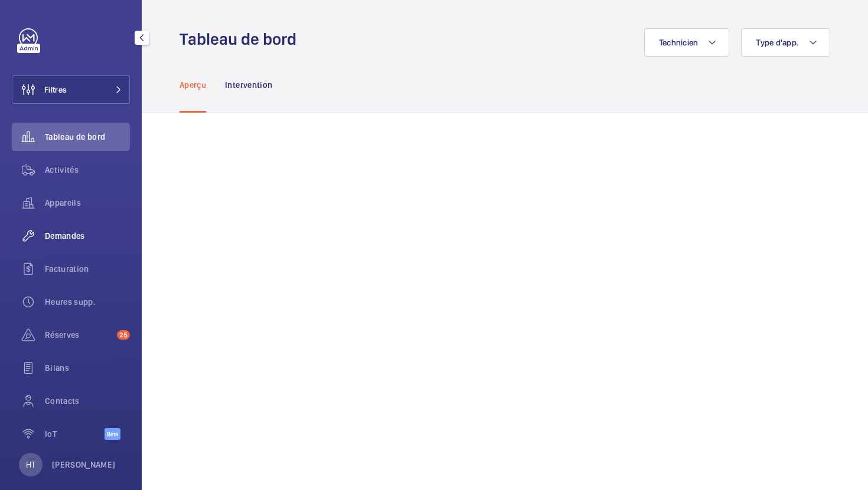 The height and width of the screenshot is (490, 868). Describe the element at coordinates (678, 43) in the screenshot. I see `span: Technicien` at that location.